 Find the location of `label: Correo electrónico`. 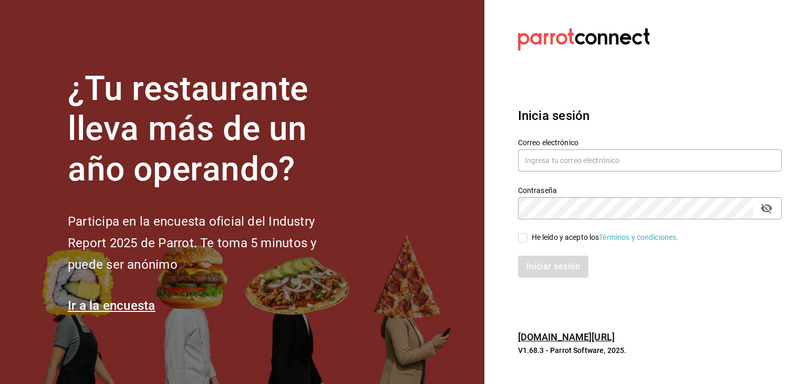

label: Correo electrónico is located at coordinates (650, 142).